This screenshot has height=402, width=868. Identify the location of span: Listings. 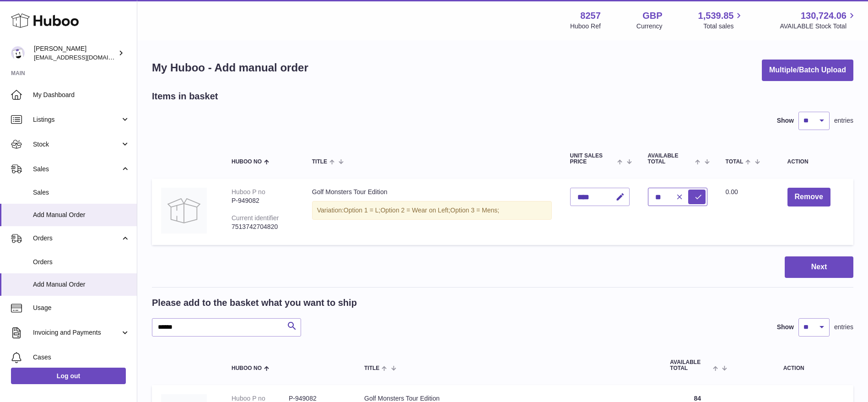
(77, 120).